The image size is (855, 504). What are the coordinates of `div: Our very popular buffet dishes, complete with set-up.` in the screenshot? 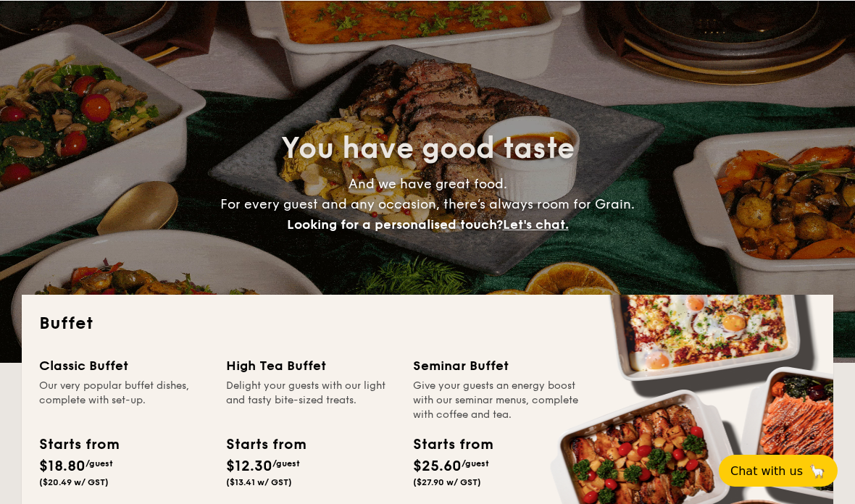 It's located at (124, 400).